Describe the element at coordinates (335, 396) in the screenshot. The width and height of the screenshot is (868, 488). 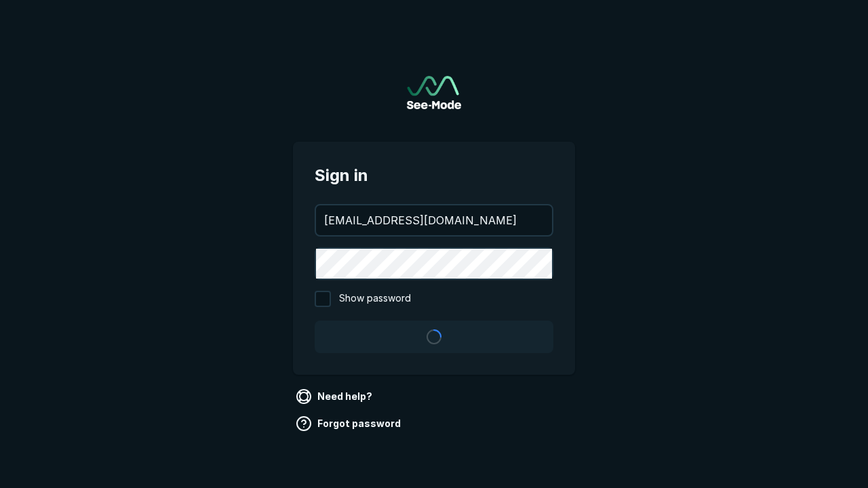
I see `a: Need help?` at that location.